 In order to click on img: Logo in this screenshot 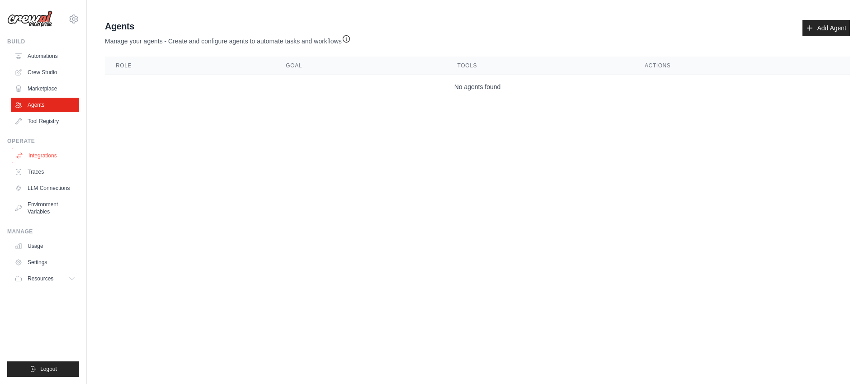, I will do `click(30, 19)`.